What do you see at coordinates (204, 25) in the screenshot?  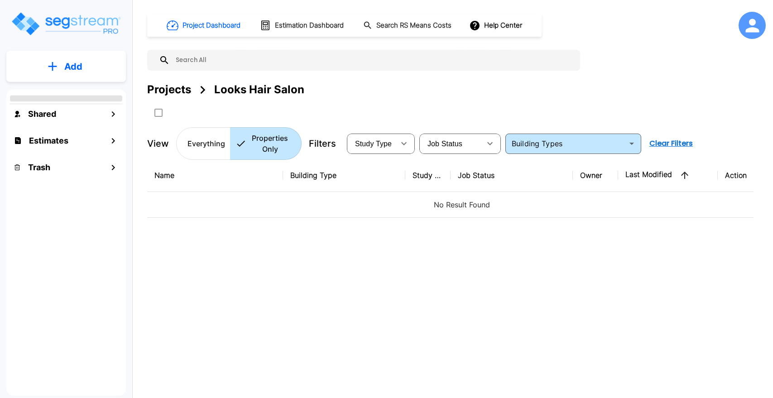 I see `button: Project Dashboard` at bounding box center [204, 25].